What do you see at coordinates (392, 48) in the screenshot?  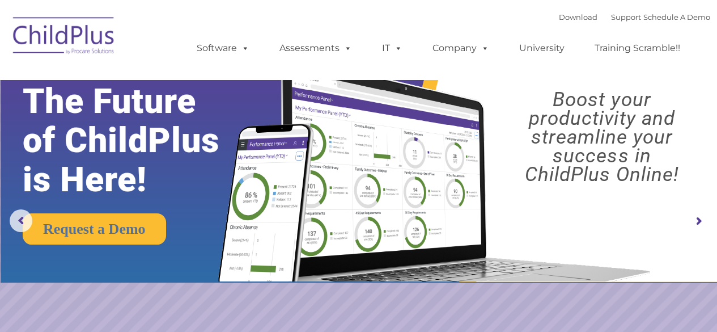 I see `a: IT` at bounding box center [392, 48].